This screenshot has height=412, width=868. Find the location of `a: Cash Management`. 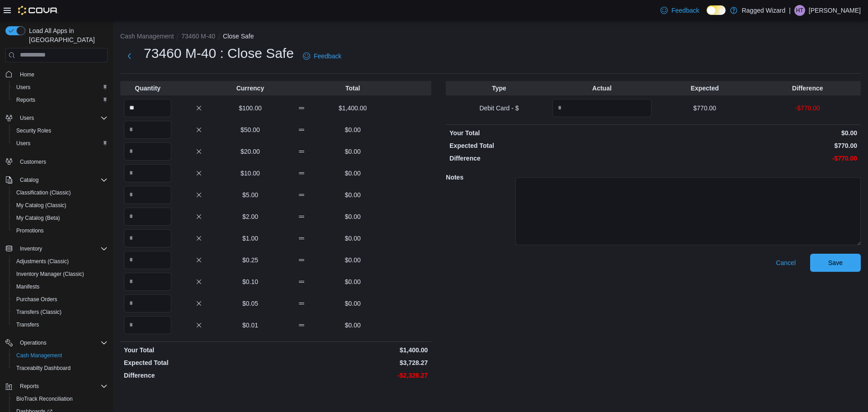

a: Cash Management is located at coordinates (39, 355).